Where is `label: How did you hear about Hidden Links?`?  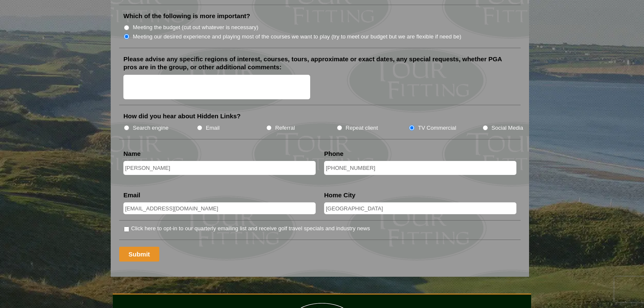 label: How did you hear about Hidden Links? is located at coordinates (182, 116).